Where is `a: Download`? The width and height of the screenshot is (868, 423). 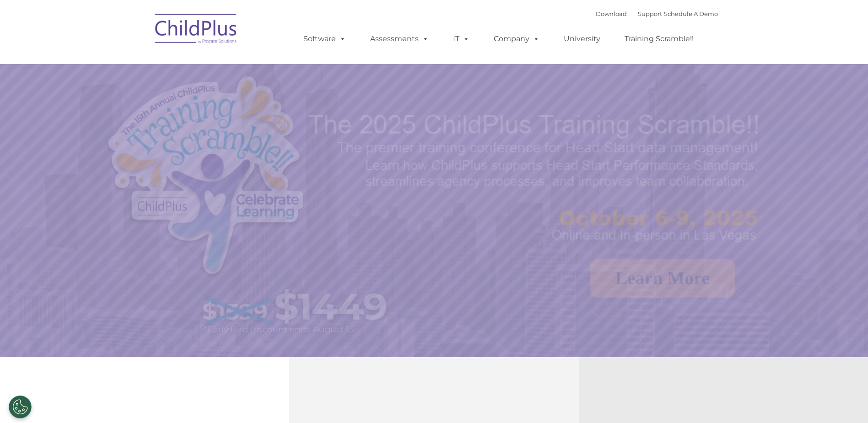
a: Download is located at coordinates (611, 13).